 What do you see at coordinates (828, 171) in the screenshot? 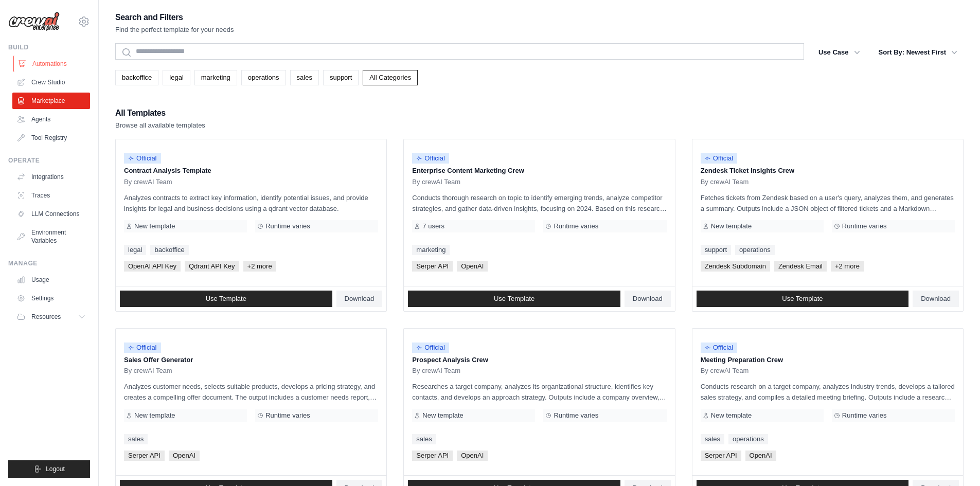
I see `p: Zendesk Ticket Insights Crew` at bounding box center [828, 171].